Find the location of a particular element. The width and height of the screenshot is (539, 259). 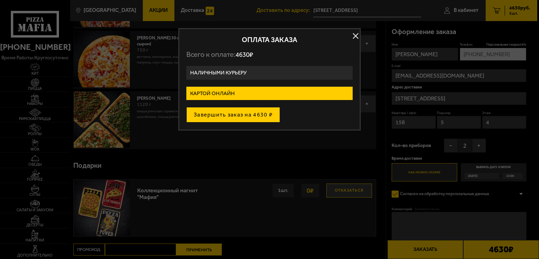

button: Завершить заказ на 4630 ₽ is located at coordinates (233, 115).